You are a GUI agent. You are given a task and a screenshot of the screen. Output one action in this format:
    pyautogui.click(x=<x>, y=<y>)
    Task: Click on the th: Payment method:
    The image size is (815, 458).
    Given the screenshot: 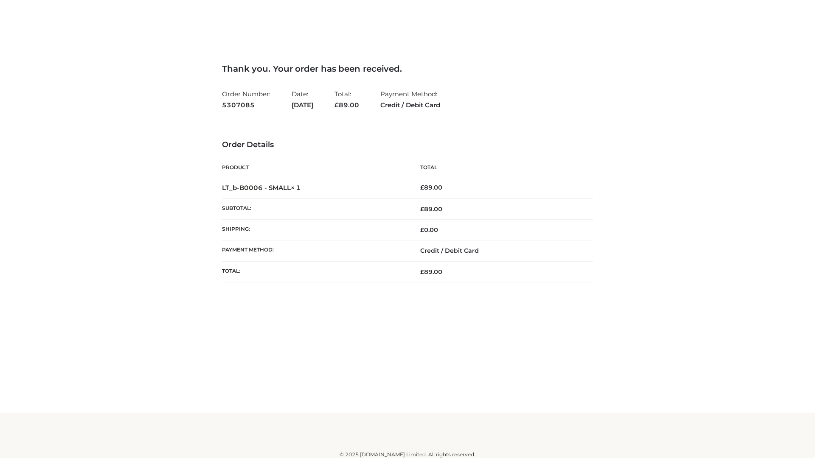 What is the action you would take?
    pyautogui.click(x=314, y=251)
    